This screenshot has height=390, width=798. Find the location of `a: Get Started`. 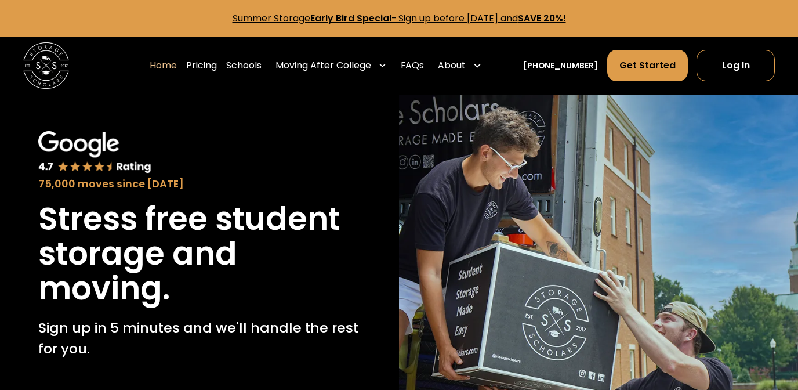

a: Get Started is located at coordinates (647, 66).